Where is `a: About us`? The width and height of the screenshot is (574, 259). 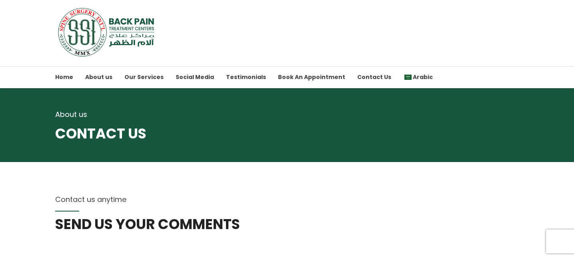 a: About us is located at coordinates (99, 77).